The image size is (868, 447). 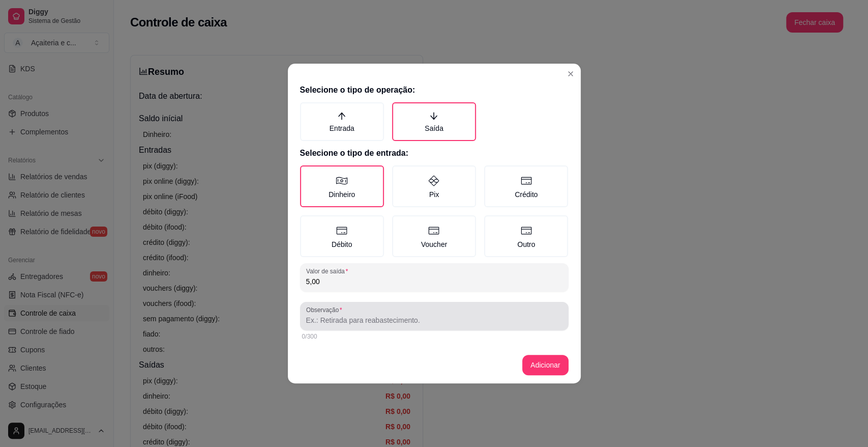 What do you see at coordinates (571, 74) in the screenshot?
I see `button: Close` at bounding box center [571, 74].